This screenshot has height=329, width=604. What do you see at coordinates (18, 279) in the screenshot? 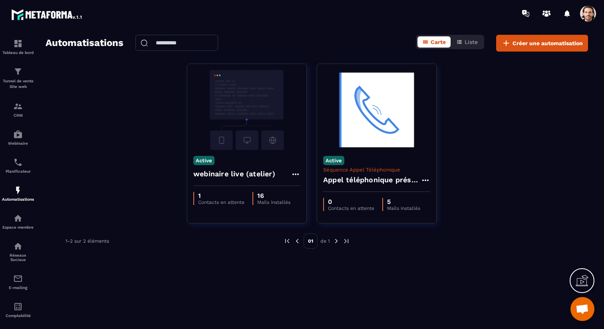
I see `img: email` at bounding box center [18, 279].